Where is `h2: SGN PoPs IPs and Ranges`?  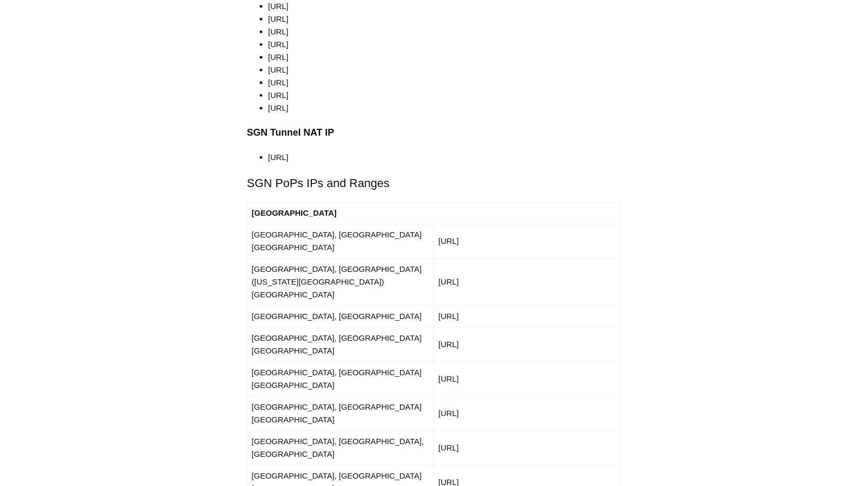
h2: SGN PoPs IPs and Ranges is located at coordinates (434, 183).